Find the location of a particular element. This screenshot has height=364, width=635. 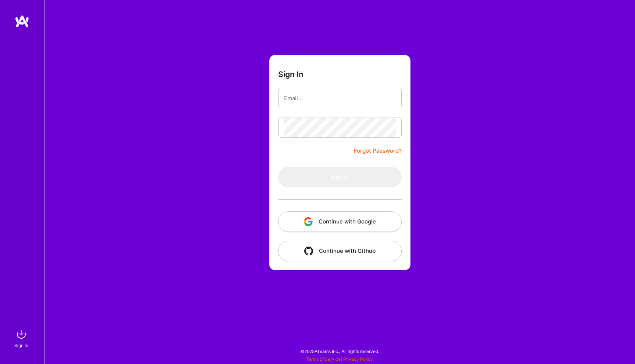

h3: Sign In is located at coordinates (290, 74).